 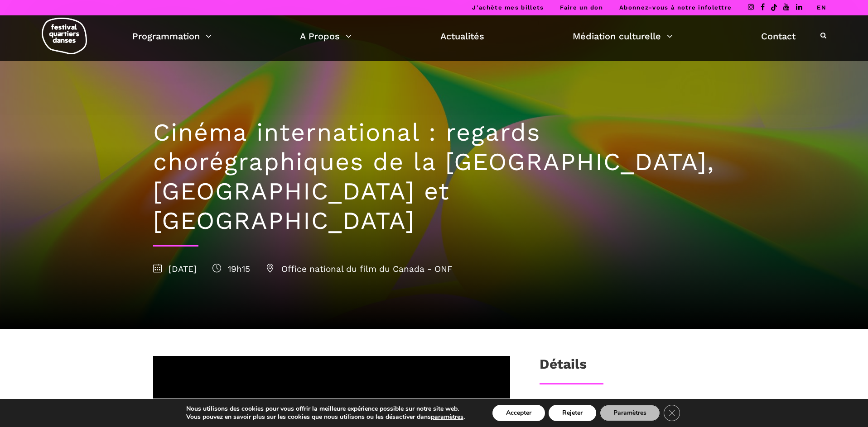 I want to click on button: Close GDPR Cookie Banner, so click(x=671, y=413).